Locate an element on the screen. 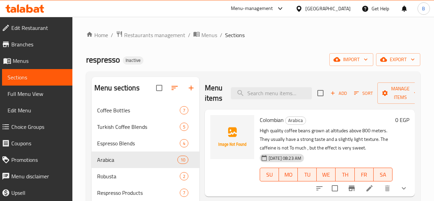 The height and width of the screenshot is (201, 434). div: Turkish Coffee Blends is located at coordinates (138, 127).